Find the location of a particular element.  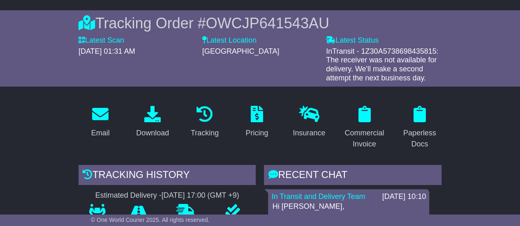

a: Download is located at coordinates (152, 122).